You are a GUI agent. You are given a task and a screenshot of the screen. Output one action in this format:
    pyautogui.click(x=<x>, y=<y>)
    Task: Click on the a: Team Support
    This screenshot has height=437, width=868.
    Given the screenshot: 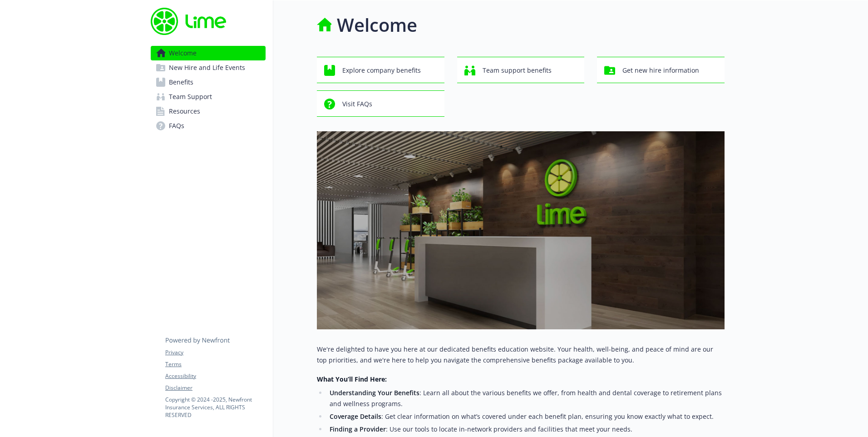 What is the action you would take?
    pyautogui.click(x=208, y=97)
    